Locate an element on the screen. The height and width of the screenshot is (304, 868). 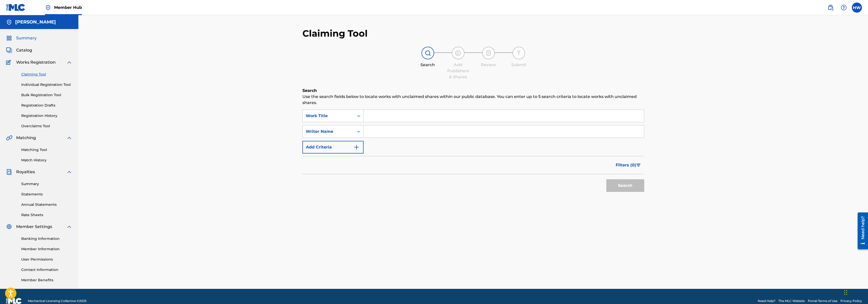
img: help is located at coordinates (844, 8).